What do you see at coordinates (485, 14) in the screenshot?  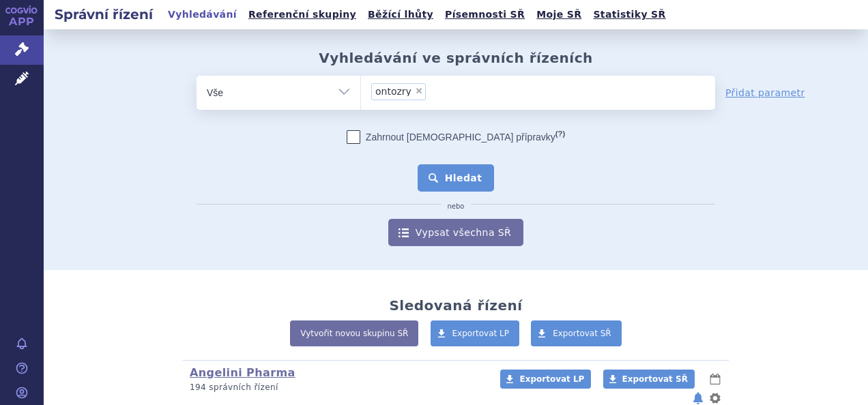 I see `a: Písemnosti SŘ` at bounding box center [485, 14].